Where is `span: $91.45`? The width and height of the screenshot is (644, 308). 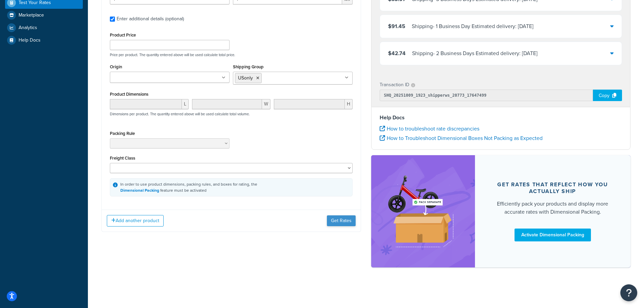
span: $91.45 is located at coordinates (396, 26).